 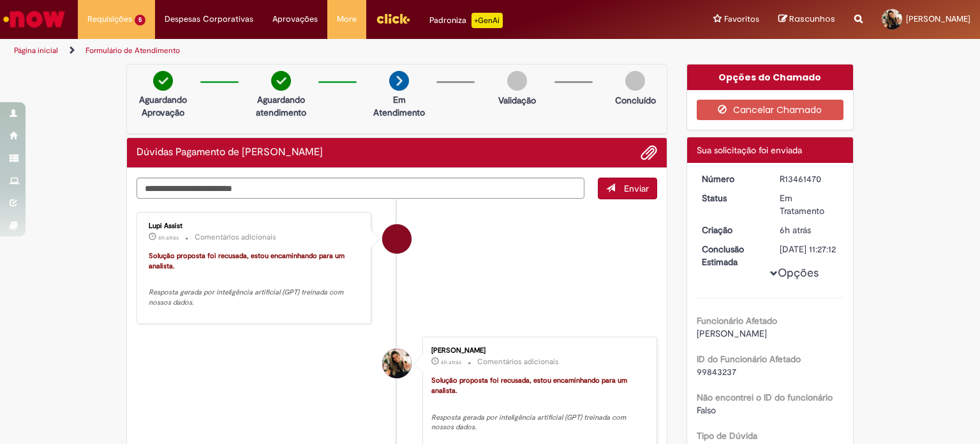 I want to click on button: Adicionar anexos, so click(x=650, y=153).